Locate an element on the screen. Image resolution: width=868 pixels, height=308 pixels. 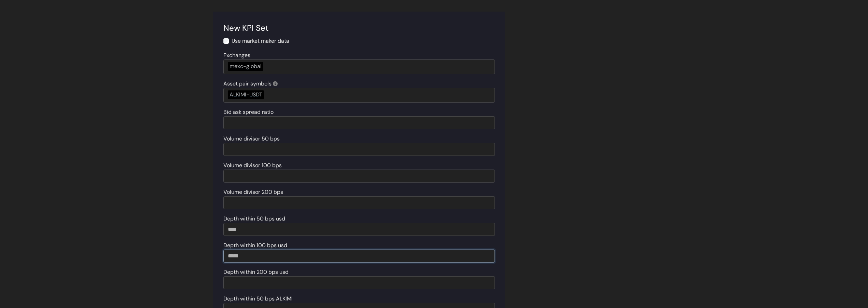
label: Depth within 50 bps usd is located at coordinates (254, 219).